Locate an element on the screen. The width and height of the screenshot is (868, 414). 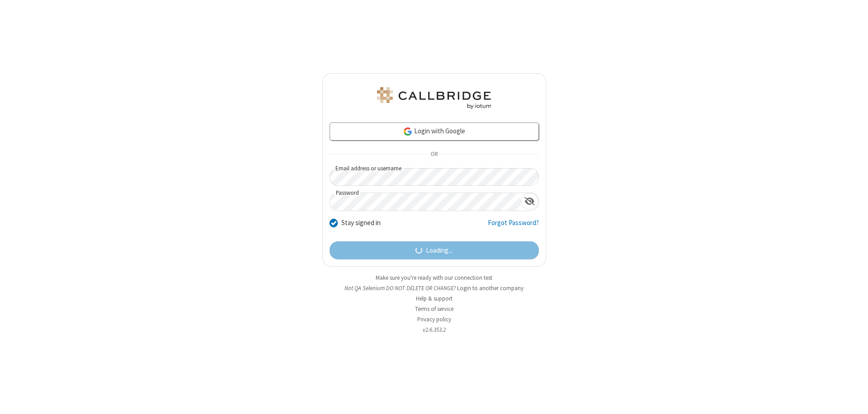
div: Show password is located at coordinates (529, 201).